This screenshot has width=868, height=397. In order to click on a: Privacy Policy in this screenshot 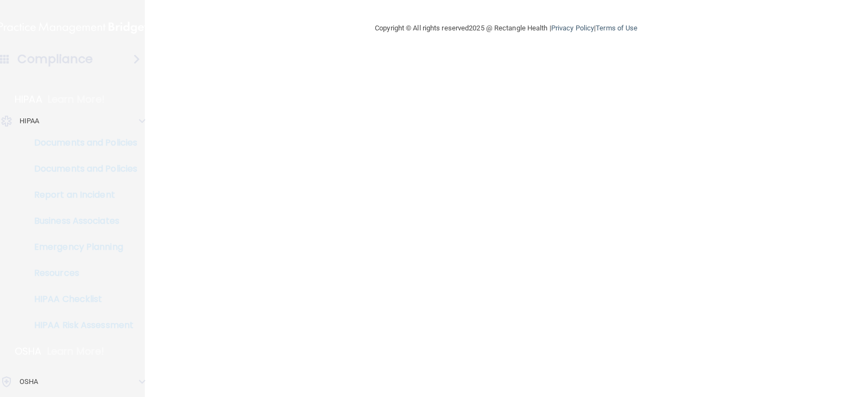, I will do `click(572, 28)`.